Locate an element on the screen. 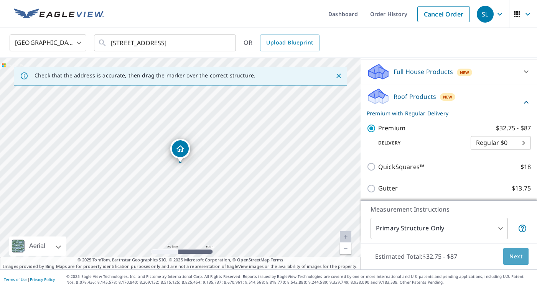 This screenshot has width=537, height=289. span: Your report will include only the primary structure on the property. For example, a detached gara... is located at coordinates (523, 229).